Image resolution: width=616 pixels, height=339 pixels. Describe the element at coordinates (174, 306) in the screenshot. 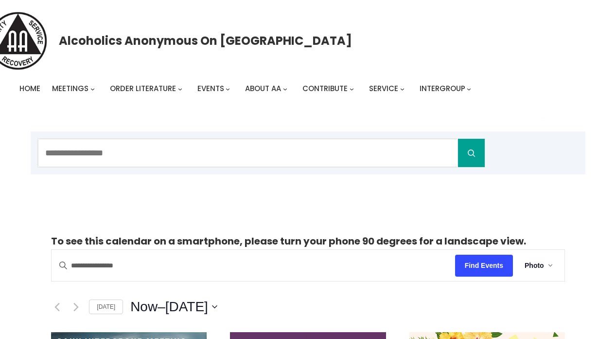

I see `button: Click to toggle datepicker` at that location.